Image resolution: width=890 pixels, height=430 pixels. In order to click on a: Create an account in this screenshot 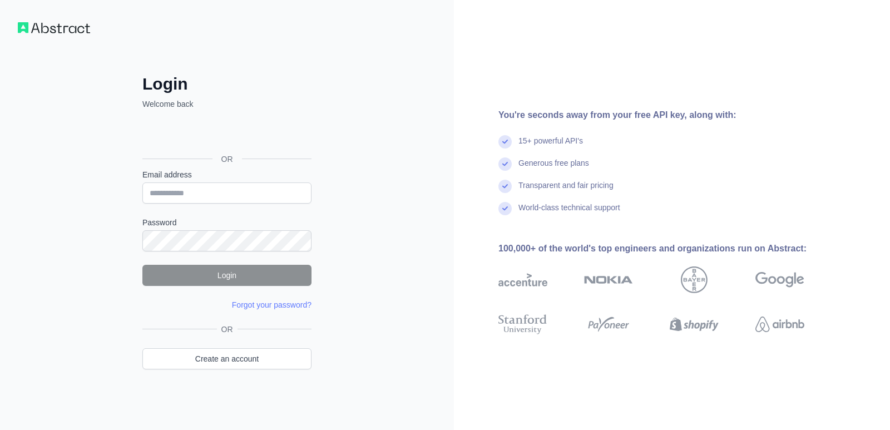, I will do `click(227, 359)`.